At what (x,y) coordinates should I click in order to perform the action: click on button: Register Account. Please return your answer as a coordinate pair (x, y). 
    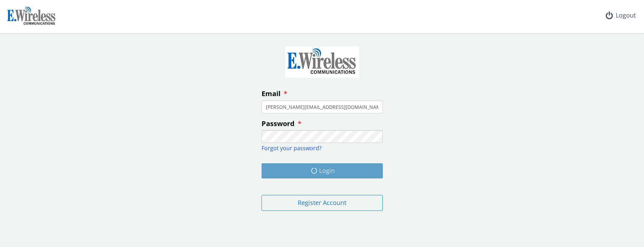
    Looking at the image, I should click on (322, 203).